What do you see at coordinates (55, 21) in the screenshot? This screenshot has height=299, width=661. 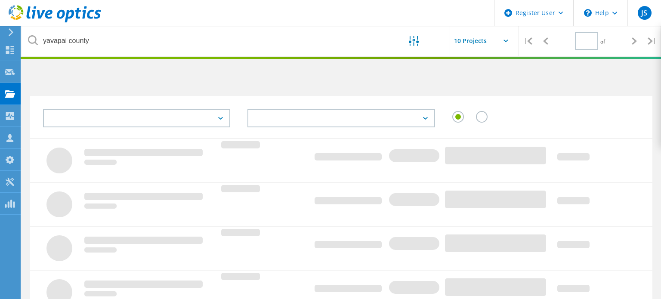 I see `a: Live Optics Dashboard` at bounding box center [55, 21].